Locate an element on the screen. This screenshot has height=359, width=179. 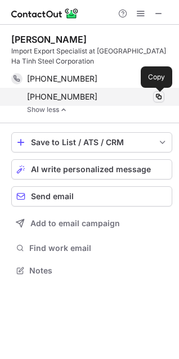
button: AI write personalized message is located at coordinates (92, 169).